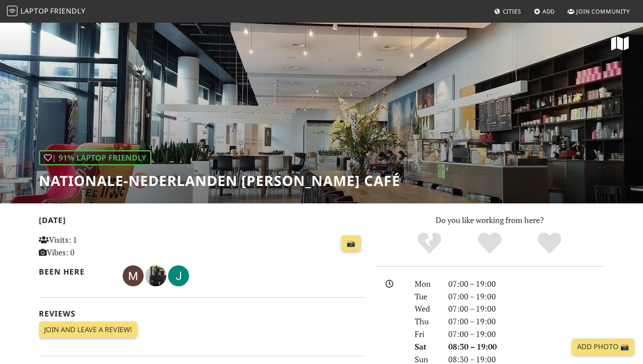  I want to click on span: Arthur Augustijn, so click(157, 275).